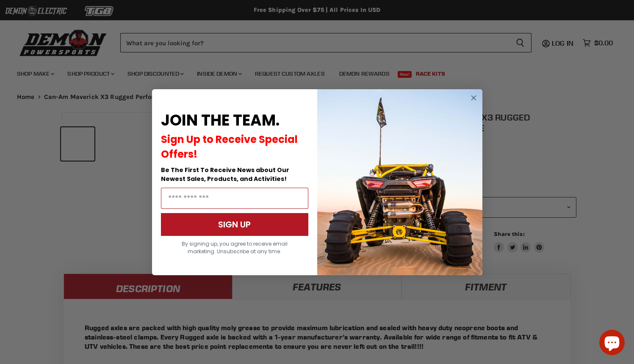 This screenshot has width=634, height=364. What do you see at coordinates (220, 120) in the screenshot?
I see `span: JOIN THE TEAM.` at bounding box center [220, 120].